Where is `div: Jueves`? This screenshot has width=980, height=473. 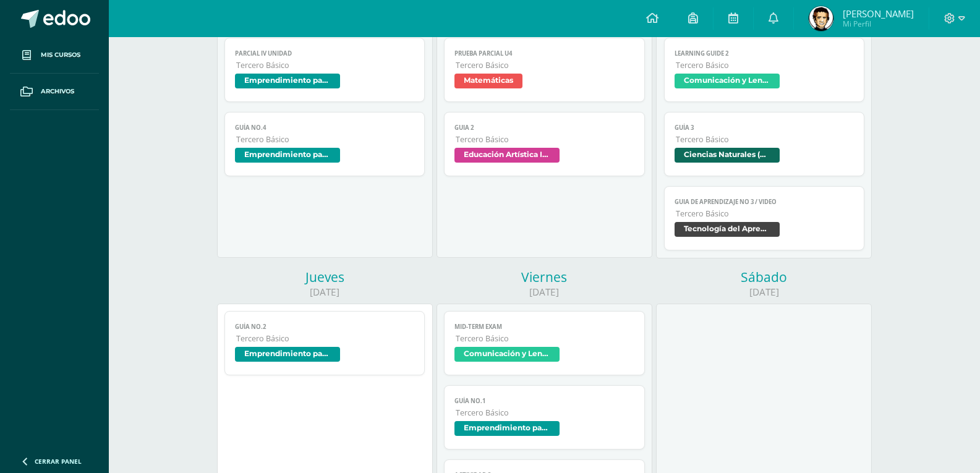
div: Jueves is located at coordinates (325, 277).